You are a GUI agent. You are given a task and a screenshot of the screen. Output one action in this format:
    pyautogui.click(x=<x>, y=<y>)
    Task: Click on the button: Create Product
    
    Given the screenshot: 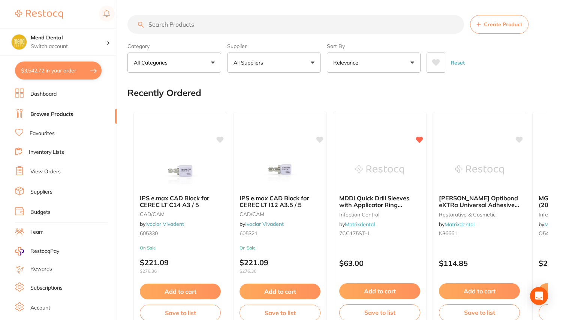 What is the action you would take?
    pyautogui.click(x=500, y=24)
    